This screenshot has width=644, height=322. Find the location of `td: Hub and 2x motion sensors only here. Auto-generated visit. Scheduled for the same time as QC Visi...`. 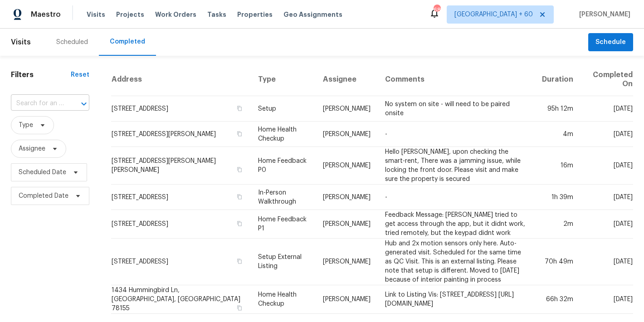

td: Hub and 2x motion sensors only here. Auto-generated visit. Scheduled for the same time as QC Visi... is located at coordinates (456, 262).